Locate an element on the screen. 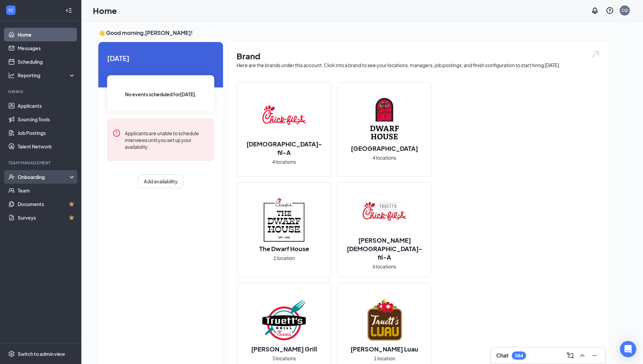  div: Team Management is located at coordinates (41, 163).